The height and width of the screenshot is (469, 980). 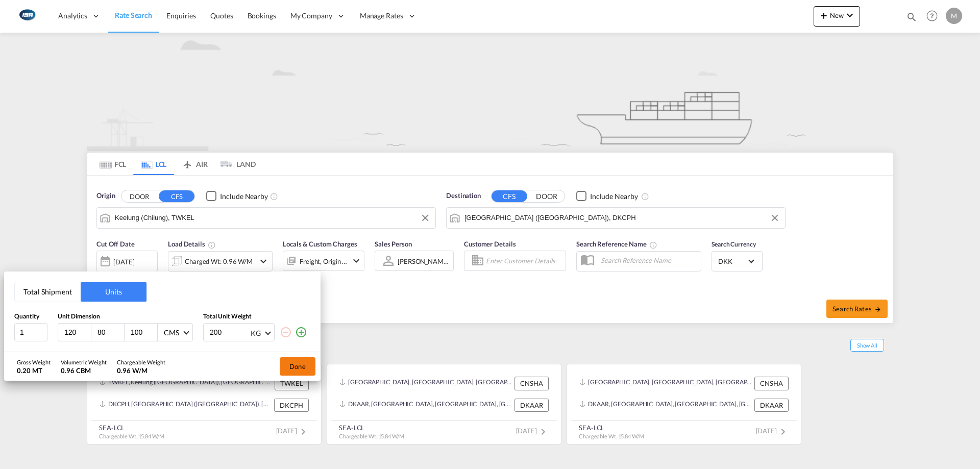 I want to click on button: Done, so click(x=298, y=366).